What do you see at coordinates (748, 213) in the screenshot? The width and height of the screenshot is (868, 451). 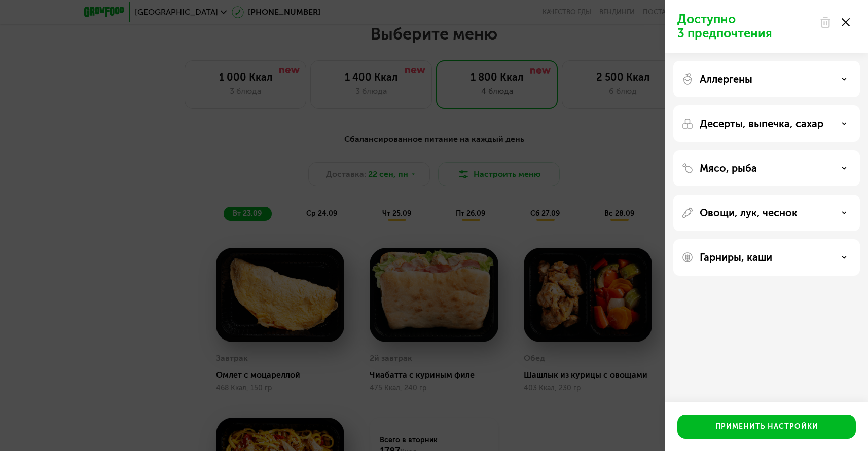 I see `p: Овощи, лук, чеснок` at bounding box center [748, 213].